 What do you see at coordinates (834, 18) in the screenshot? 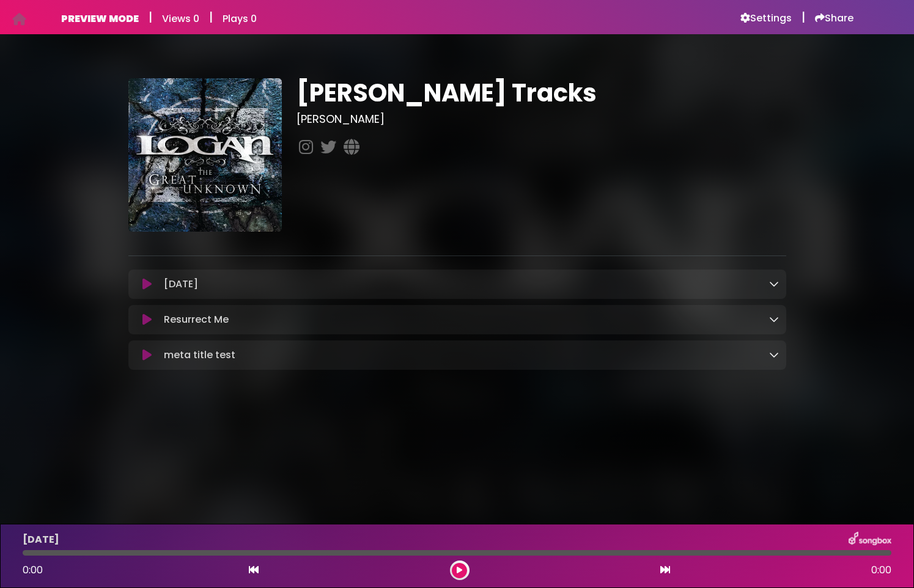
I see `h6: Share` at bounding box center [834, 18].